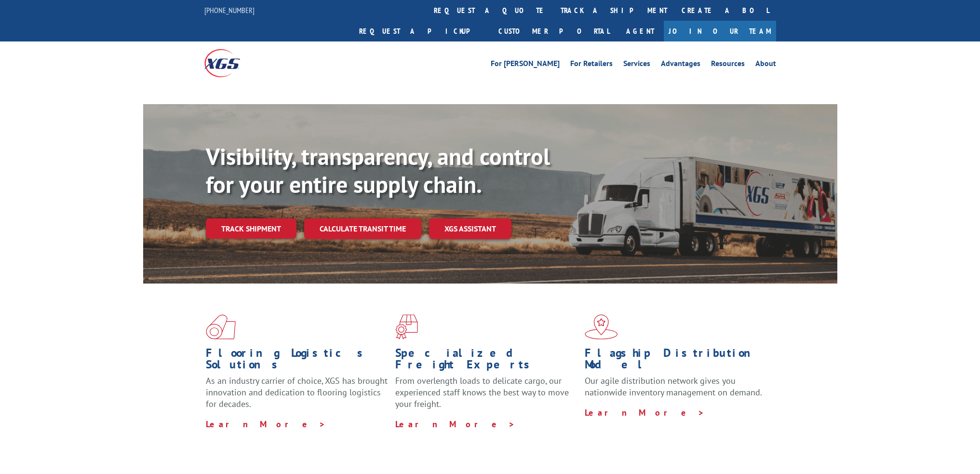 This screenshot has width=980, height=474. What do you see at coordinates (470, 229) in the screenshot?
I see `a: XGS ASSISTANT` at bounding box center [470, 229].